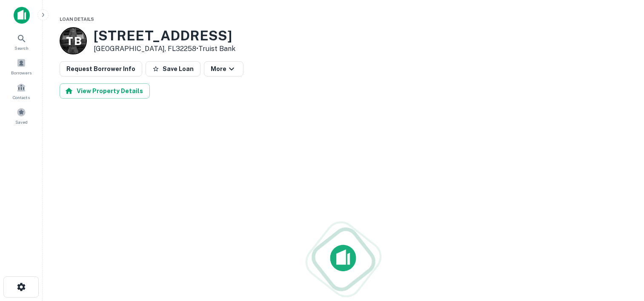 This screenshot has height=301, width=644. I want to click on button: Save Loan, so click(173, 69).